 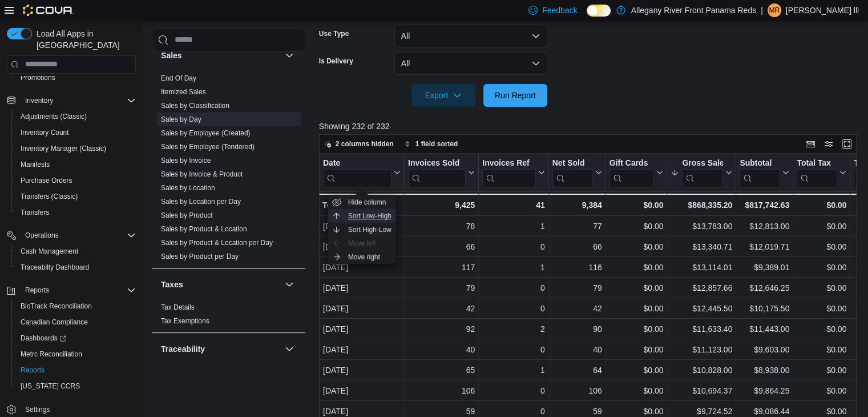 What do you see at coordinates (471, 36) in the screenshot?
I see `button: All` at bounding box center [471, 36].